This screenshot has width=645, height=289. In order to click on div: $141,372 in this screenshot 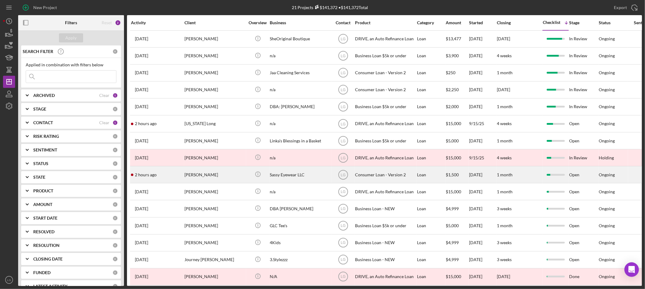, I will do `click(326, 7)`.